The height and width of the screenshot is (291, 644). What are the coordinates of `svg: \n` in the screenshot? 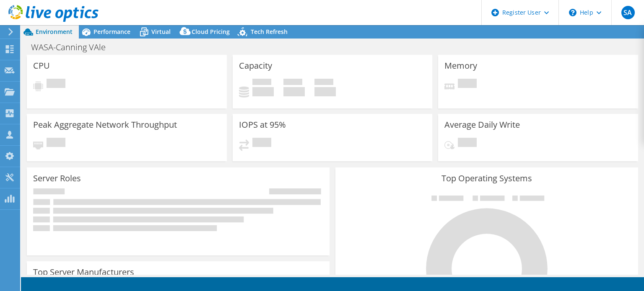 It's located at (572, 12).